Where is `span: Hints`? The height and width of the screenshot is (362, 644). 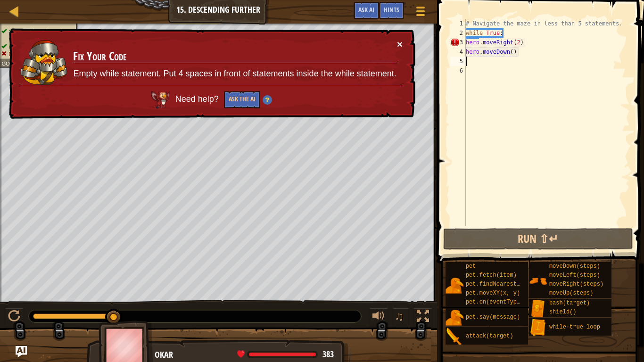 span: Hints is located at coordinates (391, 9).